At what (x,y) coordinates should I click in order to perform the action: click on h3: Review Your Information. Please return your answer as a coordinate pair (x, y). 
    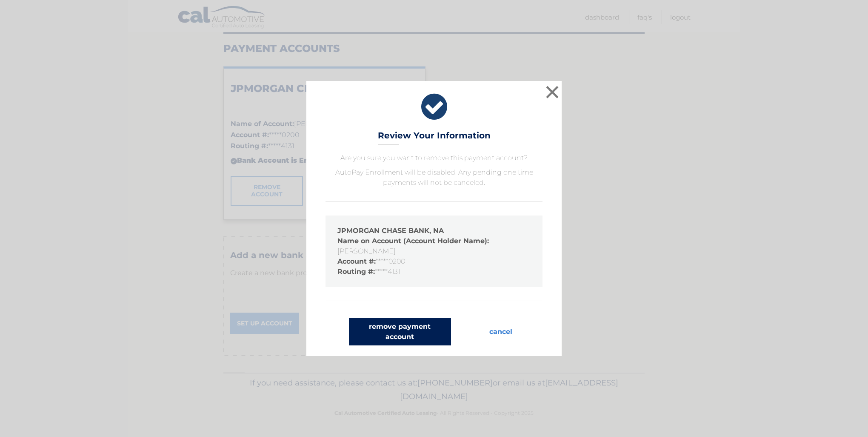
    Looking at the image, I should click on (434, 137).